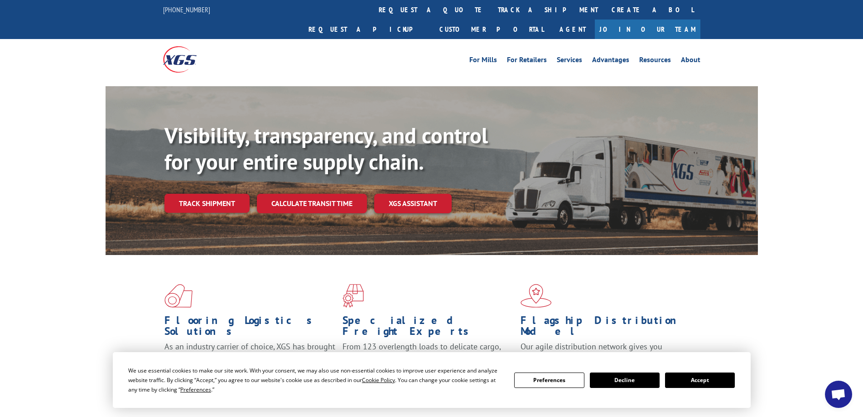 The width and height of the screenshot is (863, 417). I want to click on a: For Retailers, so click(527, 61).